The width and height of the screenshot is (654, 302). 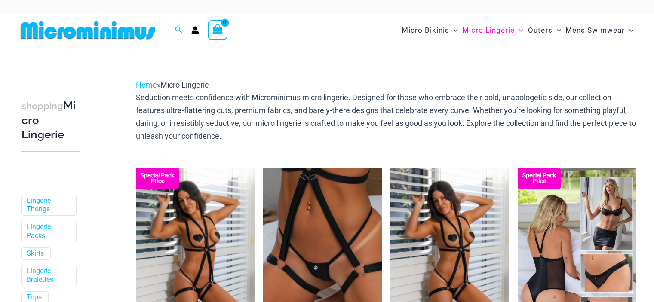 What do you see at coordinates (195, 30) in the screenshot?
I see `a: Account icon link` at bounding box center [195, 30].